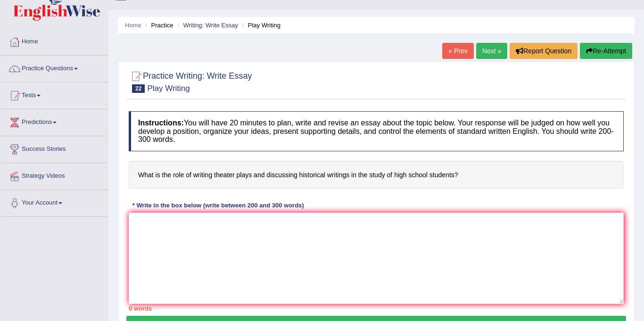 The height and width of the screenshot is (321, 644). What do you see at coordinates (54, 121) in the screenshot?
I see `a: Predictions` at bounding box center [54, 121].